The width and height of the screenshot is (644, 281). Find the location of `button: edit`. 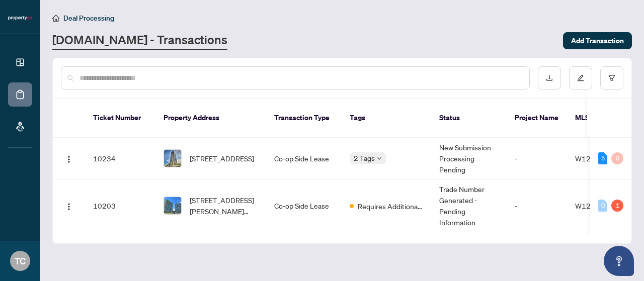

button: edit is located at coordinates (581, 78).